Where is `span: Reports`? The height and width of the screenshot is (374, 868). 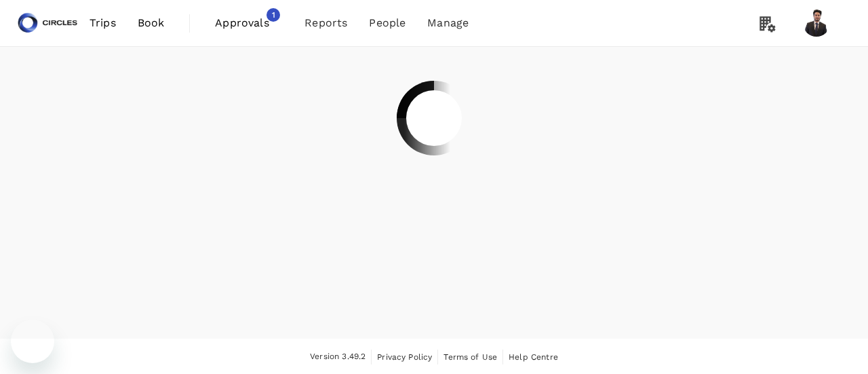
span: Reports is located at coordinates (325, 23).